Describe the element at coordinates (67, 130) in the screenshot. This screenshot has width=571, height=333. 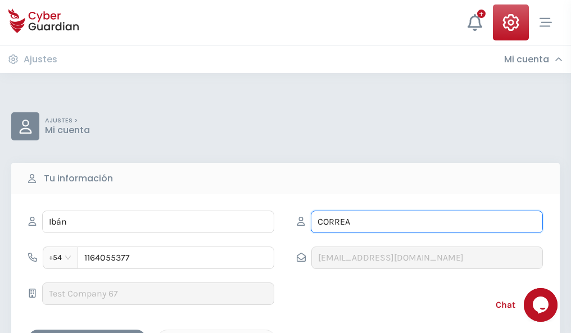
I see `p: Mi cuenta` at that location.